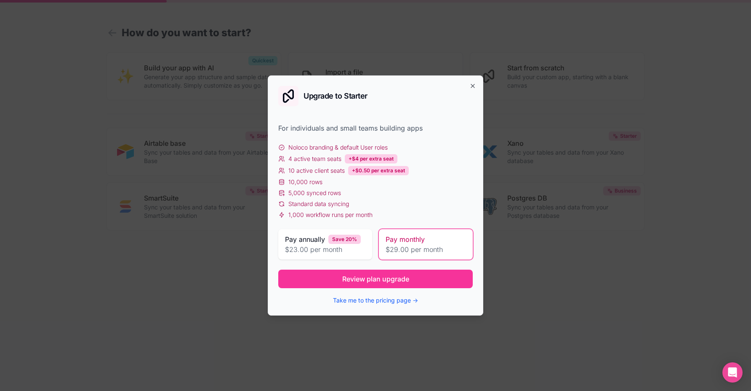 This screenshot has width=751, height=391. Describe the element at coordinates (331, 215) in the screenshot. I see `span: 1,000 workflow runs per month` at that location.